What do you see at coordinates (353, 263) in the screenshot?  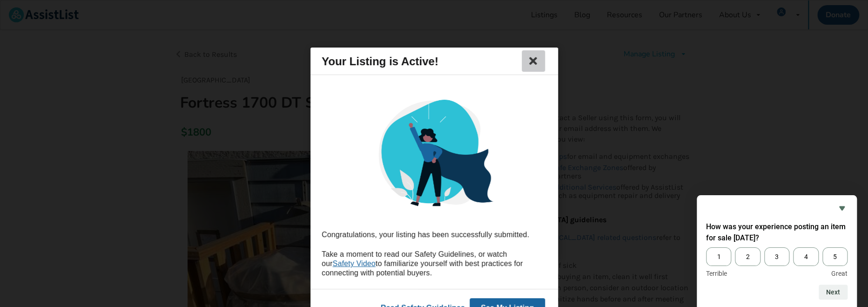 I see `a: Safety Video` at bounding box center [353, 263].